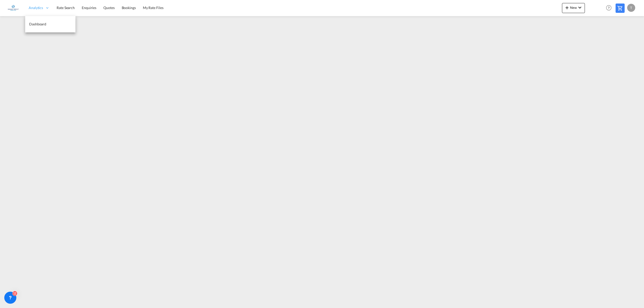 The width and height of the screenshot is (644, 308). I want to click on span: Help, so click(609, 8).